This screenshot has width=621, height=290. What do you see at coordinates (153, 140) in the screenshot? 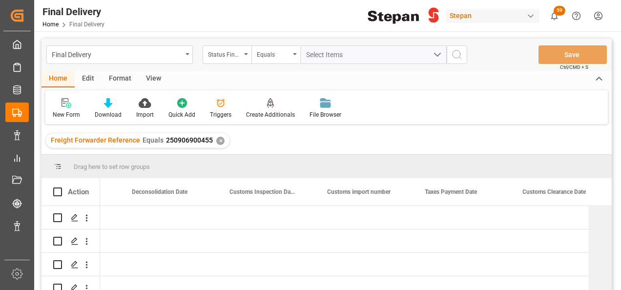
I see `span: Equals` at bounding box center [153, 140].